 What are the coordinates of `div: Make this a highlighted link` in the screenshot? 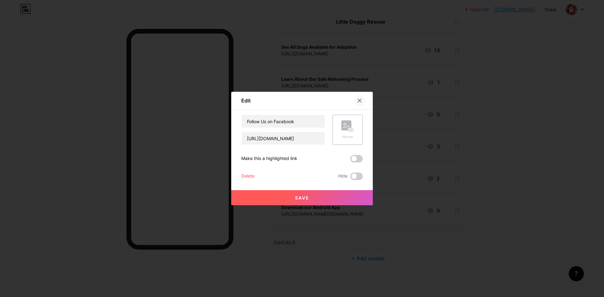 It's located at (269, 159).